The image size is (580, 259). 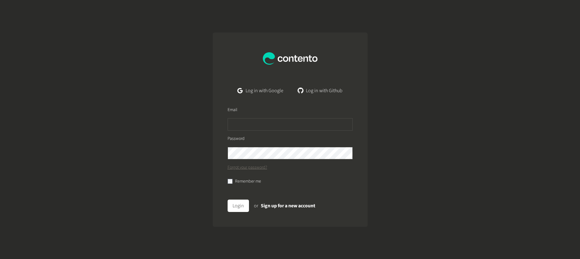 What do you see at coordinates (238, 206) in the screenshot?
I see `button: Login` at bounding box center [238, 206].